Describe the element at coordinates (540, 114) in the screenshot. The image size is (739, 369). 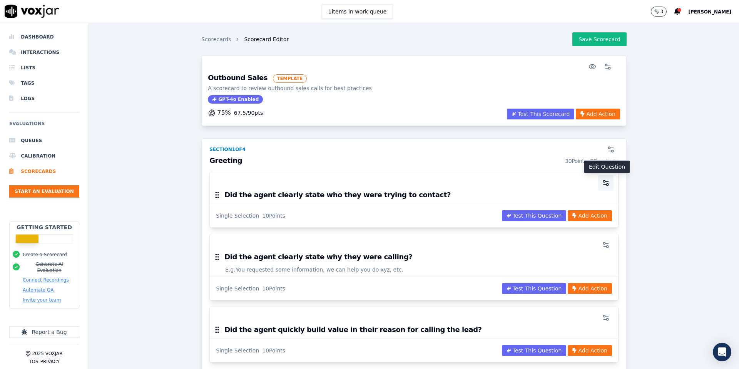
I see `button: Test This Scorecard` at that location.